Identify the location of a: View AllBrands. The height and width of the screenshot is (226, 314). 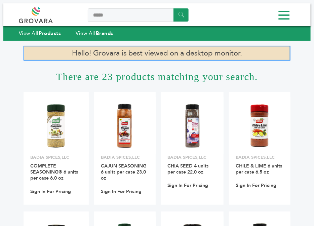
(95, 33).